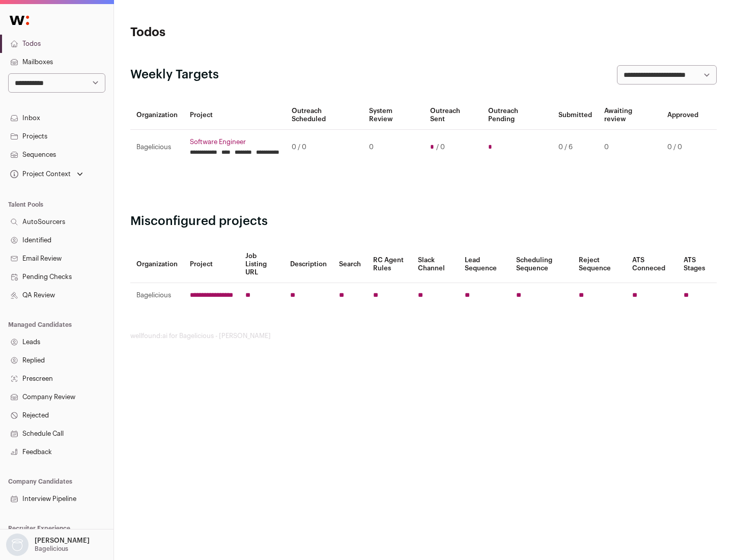 The image size is (733, 560). Describe the element at coordinates (440, 147) in the screenshot. I see `span: / 0` at that location.